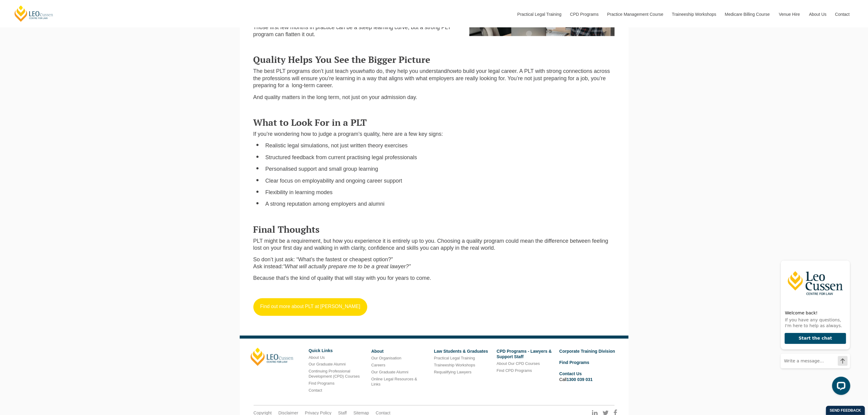  What do you see at coordinates (386, 358) in the screenshot?
I see `a: Our Organisation` at bounding box center [386, 358].